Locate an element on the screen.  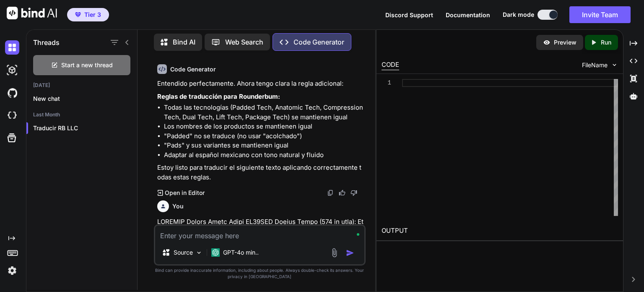
img: Bind AI is located at coordinates (32, 13).